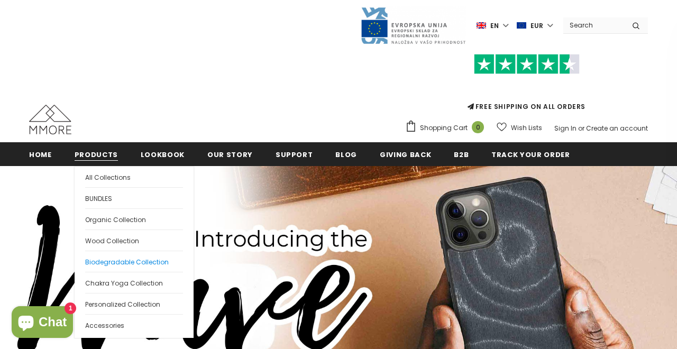 The width and height of the screenshot is (677, 349). I want to click on a: Blog, so click(346, 154).